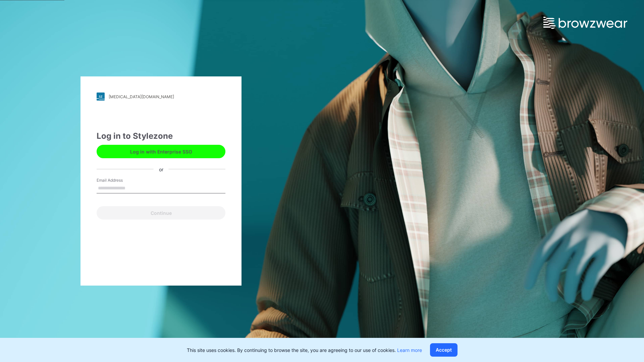  I want to click on a: Learn more, so click(410, 350).